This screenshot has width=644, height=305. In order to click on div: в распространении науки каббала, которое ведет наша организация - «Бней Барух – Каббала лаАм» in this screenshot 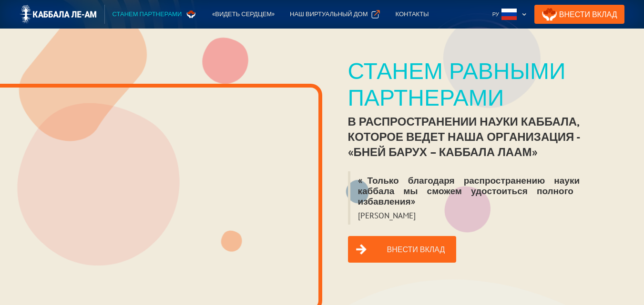, I will do `click(483, 137)`.